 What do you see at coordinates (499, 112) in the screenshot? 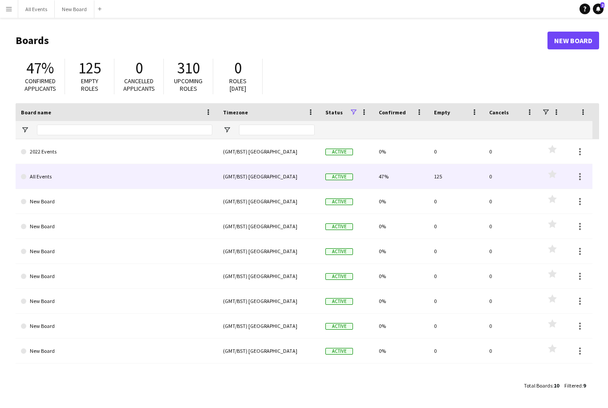
I see `span: Cancels` at bounding box center [499, 112].